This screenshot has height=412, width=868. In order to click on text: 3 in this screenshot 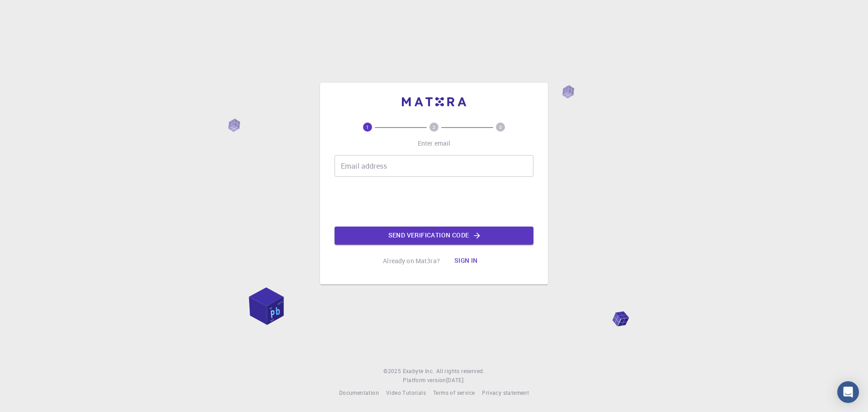, I will do `click(500, 127)`.